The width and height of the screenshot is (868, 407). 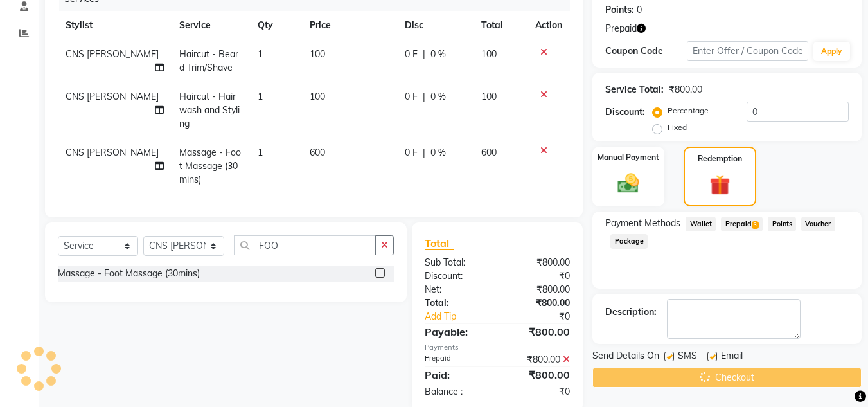 What do you see at coordinates (435, 25) in the screenshot?
I see `th: Disc` at bounding box center [435, 25].